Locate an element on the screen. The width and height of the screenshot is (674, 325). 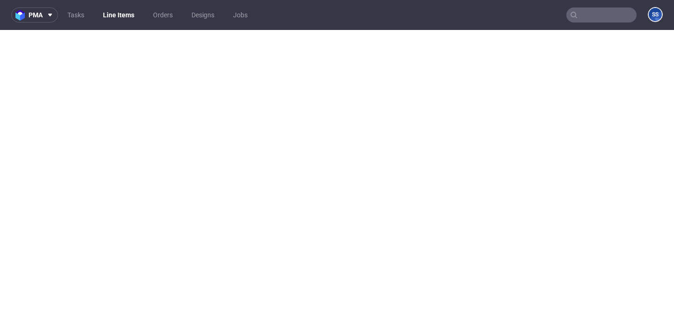
a: Designs is located at coordinates (203, 15).